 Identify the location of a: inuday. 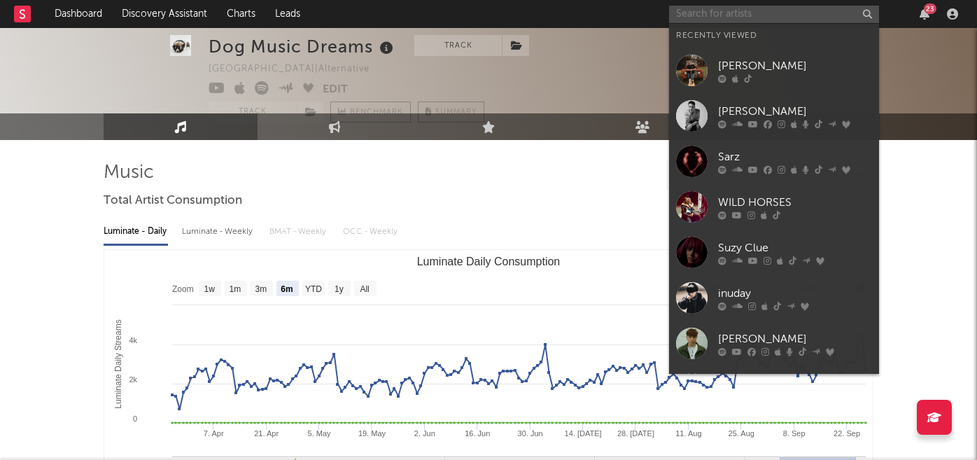
(774, 298).